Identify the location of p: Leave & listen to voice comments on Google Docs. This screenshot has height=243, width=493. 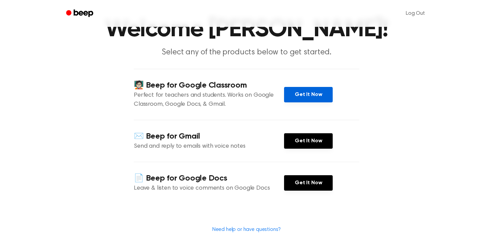
(209, 188).